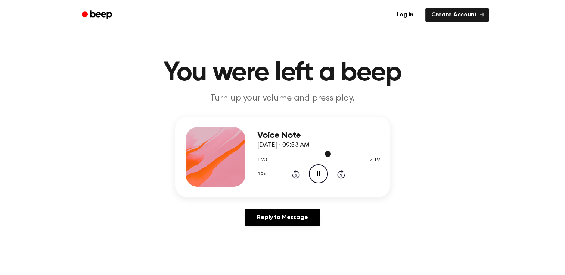 This screenshot has height=275, width=565. Describe the element at coordinates (283, 99) in the screenshot. I see `p: Turn up your volume and press play.` at that location.